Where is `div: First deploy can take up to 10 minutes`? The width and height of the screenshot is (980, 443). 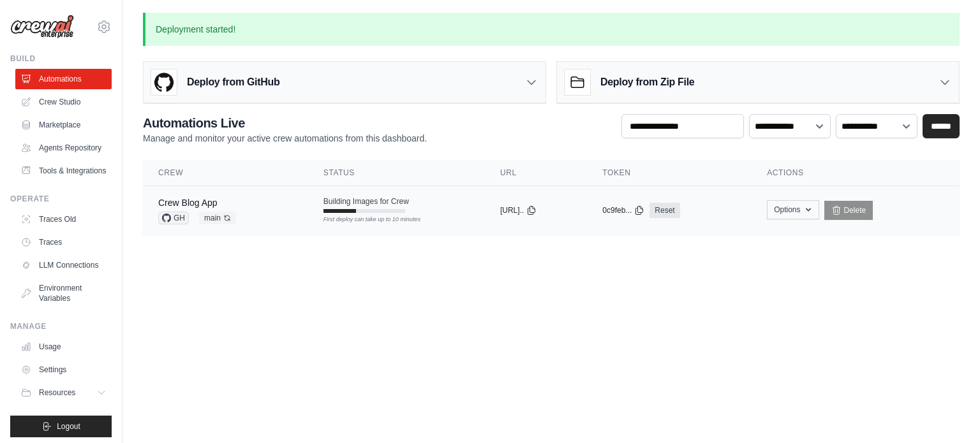
div: First deploy can take up to 10 minutes is located at coordinates (364, 220).